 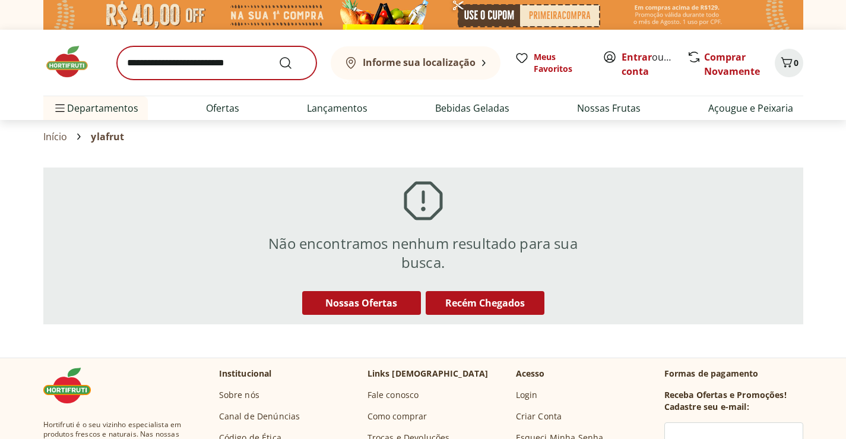 What do you see at coordinates (485, 303) in the screenshot?
I see `a: Recém Chegados` at bounding box center [485, 303].